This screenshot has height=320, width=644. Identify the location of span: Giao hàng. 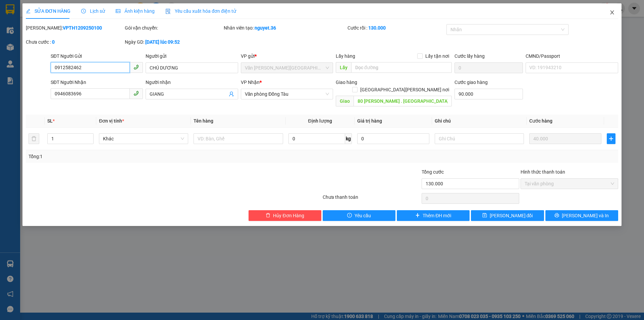
(347, 82).